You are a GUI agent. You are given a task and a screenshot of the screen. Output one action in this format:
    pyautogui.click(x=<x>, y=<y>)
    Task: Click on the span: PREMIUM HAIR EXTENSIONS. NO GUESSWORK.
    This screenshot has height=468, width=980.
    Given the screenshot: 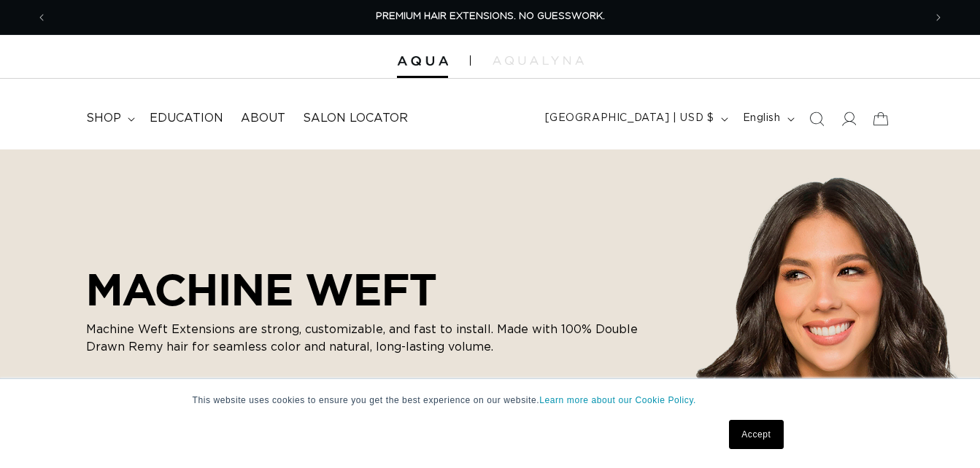 What is the action you would take?
    pyautogui.click(x=491, y=16)
    